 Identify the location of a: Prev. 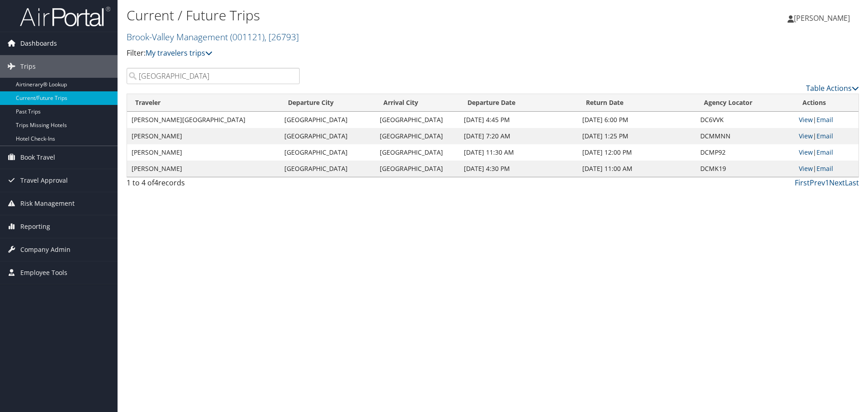
(817, 182).